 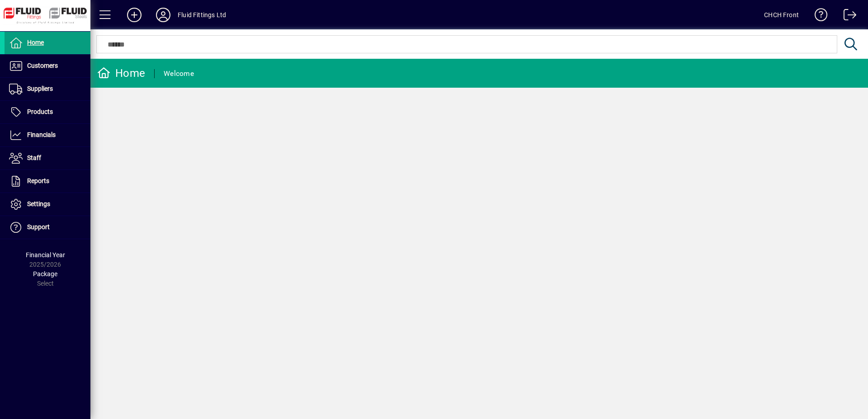 What do you see at coordinates (42, 65) in the screenshot?
I see `span: Customers` at bounding box center [42, 65].